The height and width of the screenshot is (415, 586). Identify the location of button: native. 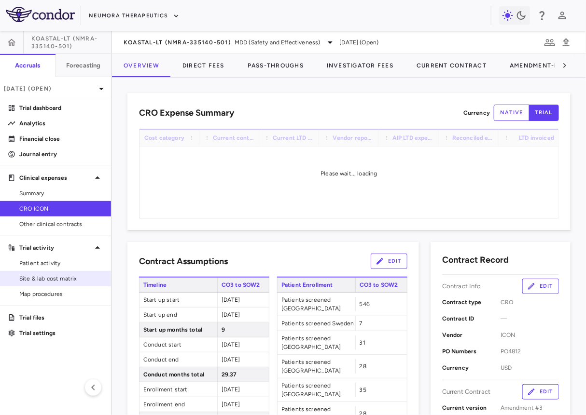
(511, 113).